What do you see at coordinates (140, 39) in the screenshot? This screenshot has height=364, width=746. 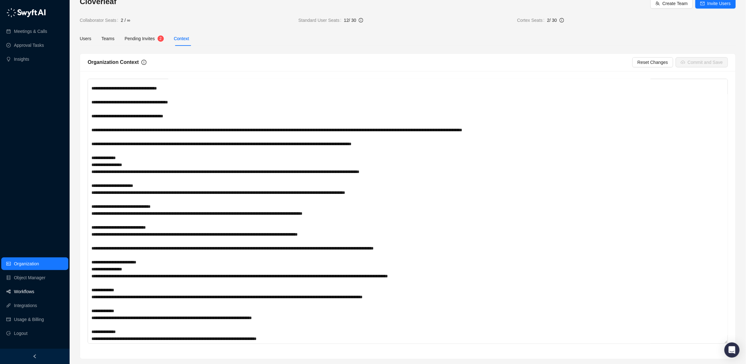 I see `span: Pending Invites` at bounding box center [140, 39].